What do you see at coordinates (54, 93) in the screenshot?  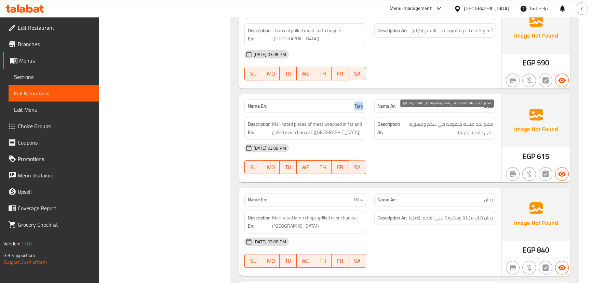 I see `span: Full Menu View` at bounding box center [54, 93].